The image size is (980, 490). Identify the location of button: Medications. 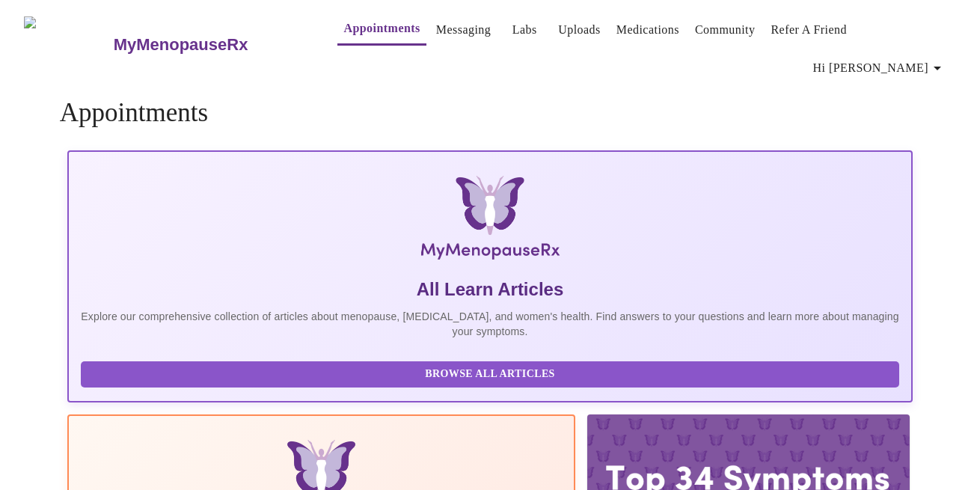
(648, 30).